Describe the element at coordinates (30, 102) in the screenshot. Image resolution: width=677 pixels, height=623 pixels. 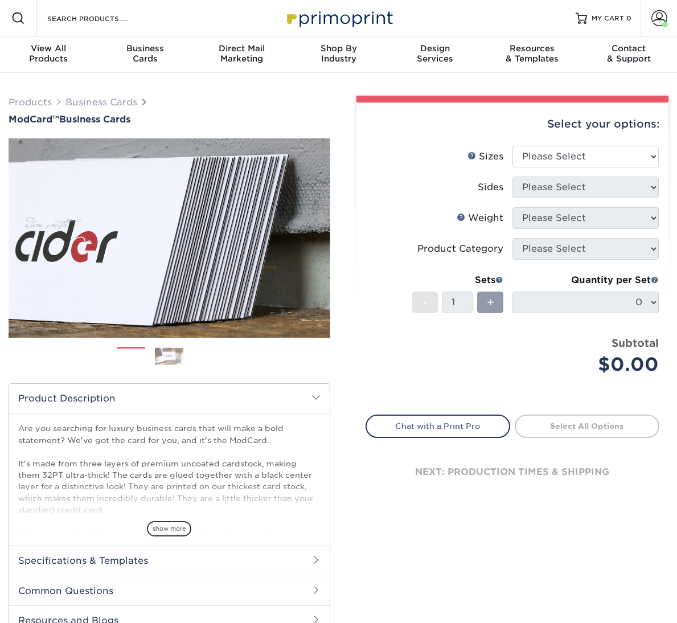
I see `a: Products` at that location.